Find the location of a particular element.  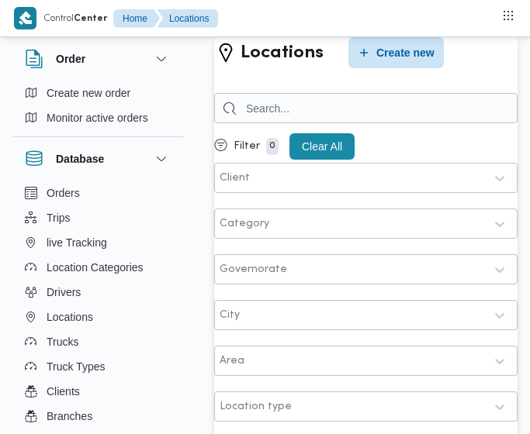

button: Truck Types is located at coordinates (98, 367).